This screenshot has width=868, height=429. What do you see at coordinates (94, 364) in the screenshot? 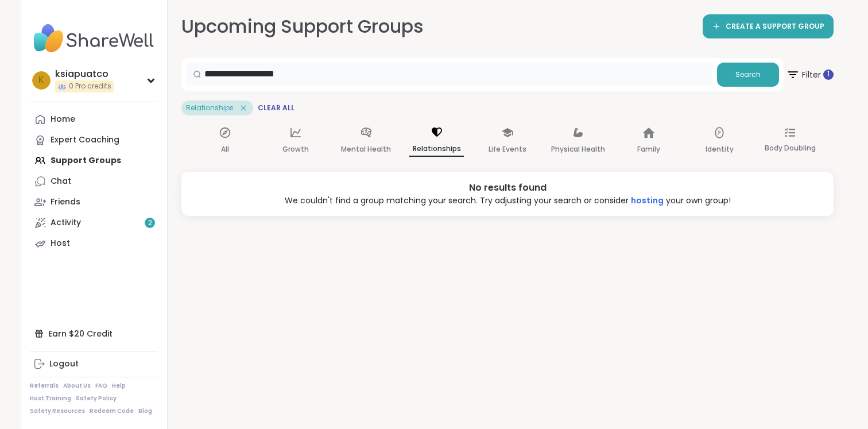
I see `a: Logout` at bounding box center [94, 364].